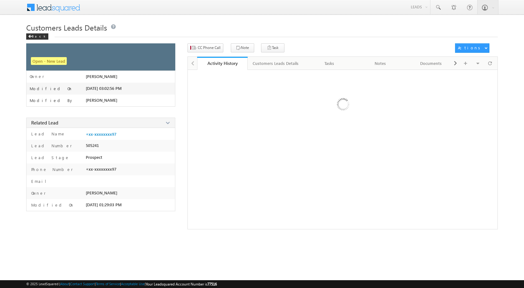  Describe the element at coordinates (47, 134) in the screenshot. I see `label: Lead Name` at that location.